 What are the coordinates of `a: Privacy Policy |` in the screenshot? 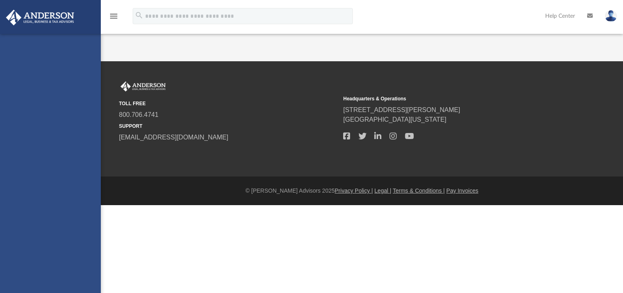 It's located at (354, 191).